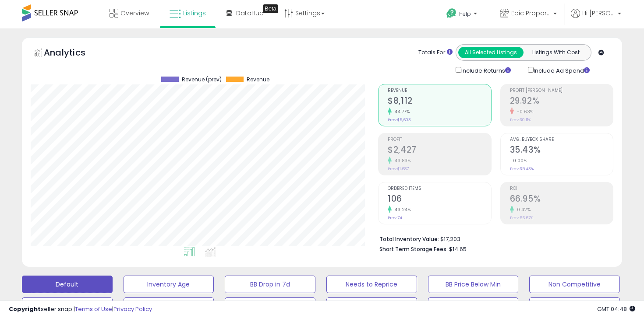  What do you see at coordinates (451, 13) in the screenshot?
I see `i: Get Help` at bounding box center [451, 13].